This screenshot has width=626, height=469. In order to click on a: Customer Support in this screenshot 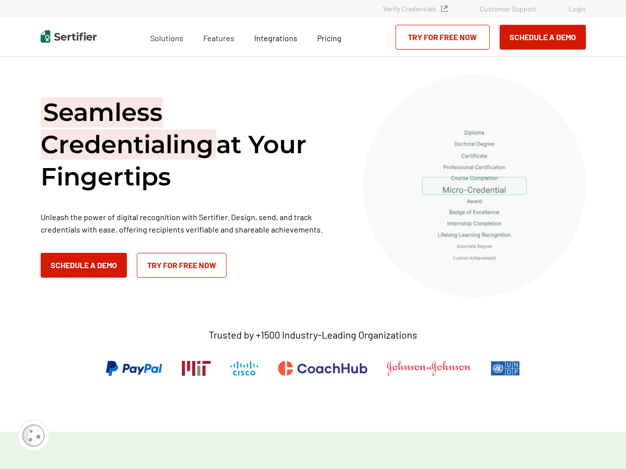, I will do `click(508, 8)`.